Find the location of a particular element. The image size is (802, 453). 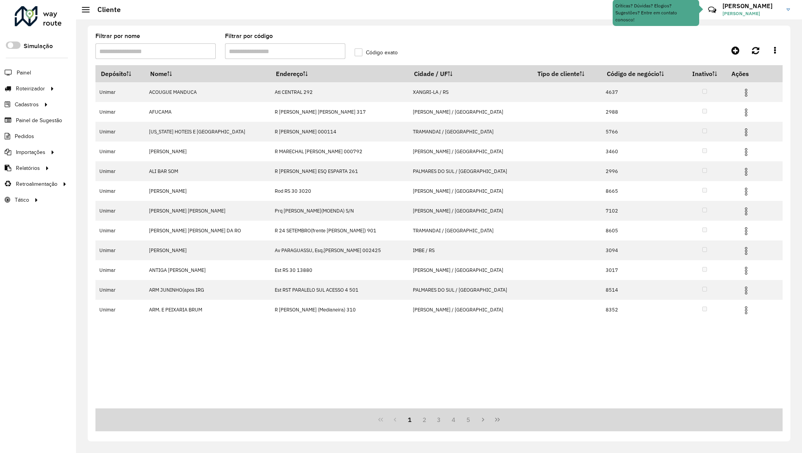

th: Nome is located at coordinates (207, 74).